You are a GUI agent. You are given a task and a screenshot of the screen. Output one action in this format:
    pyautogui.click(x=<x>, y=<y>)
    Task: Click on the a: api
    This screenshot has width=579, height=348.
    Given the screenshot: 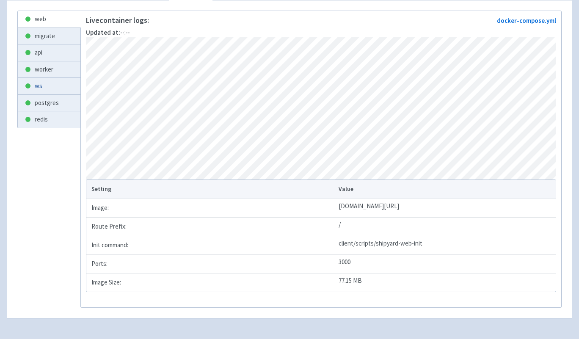 What is the action you would take?
    pyautogui.click(x=49, y=53)
    